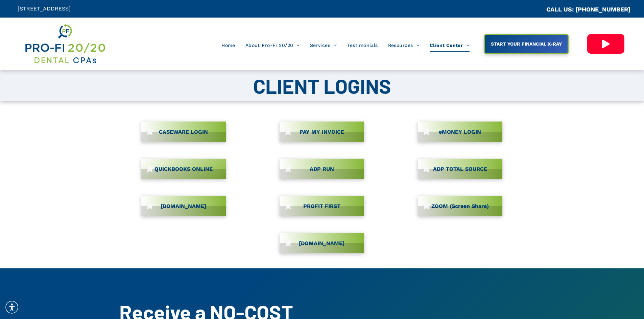  I want to click on span: QUICKBOOKS ONLINE, so click(184, 169).